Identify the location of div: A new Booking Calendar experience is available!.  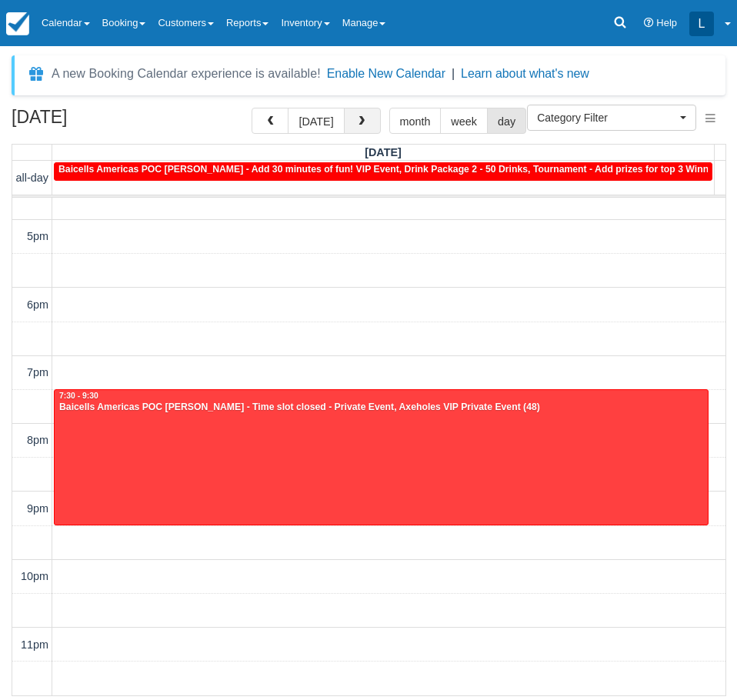
(186, 74).